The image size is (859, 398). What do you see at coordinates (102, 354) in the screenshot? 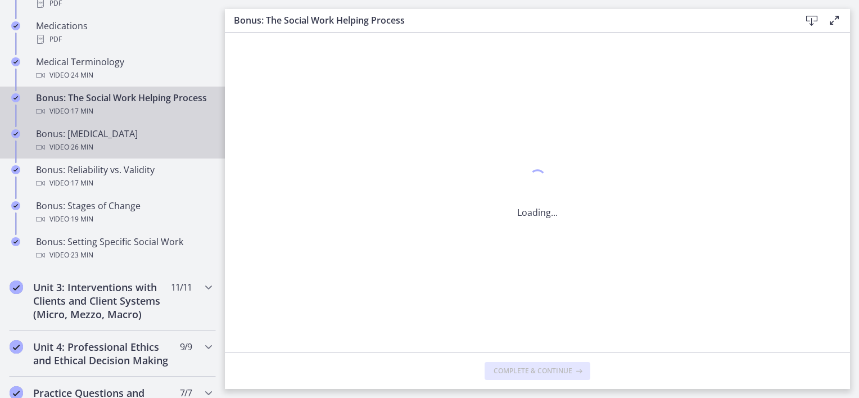
I see `h2: Unit 4: Professional Ethics and Ethical Decision Making` at bounding box center [102, 354].